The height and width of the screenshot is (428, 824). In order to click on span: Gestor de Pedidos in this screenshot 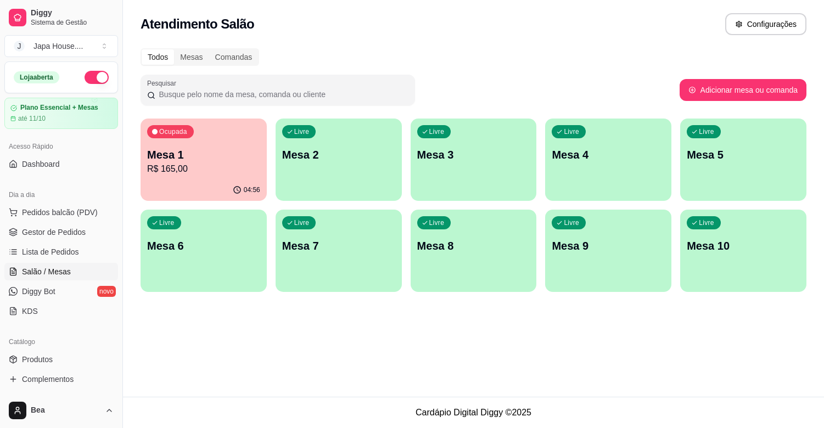, I will do `click(54, 232)`.